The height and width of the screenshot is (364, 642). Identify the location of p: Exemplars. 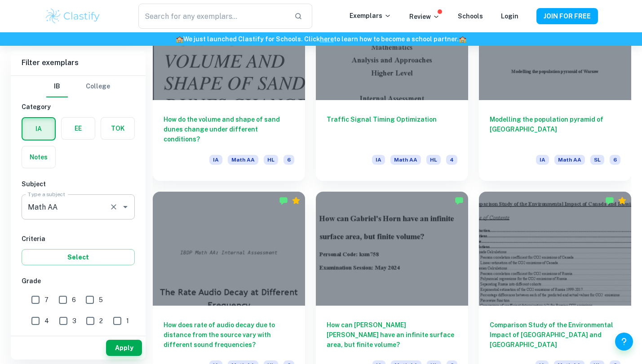
(370, 15).